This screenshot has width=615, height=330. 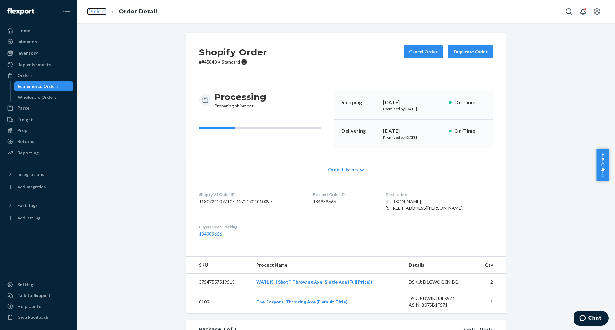 What do you see at coordinates (233, 62) in the screenshot?
I see `p: # #45848` at bounding box center [233, 62].